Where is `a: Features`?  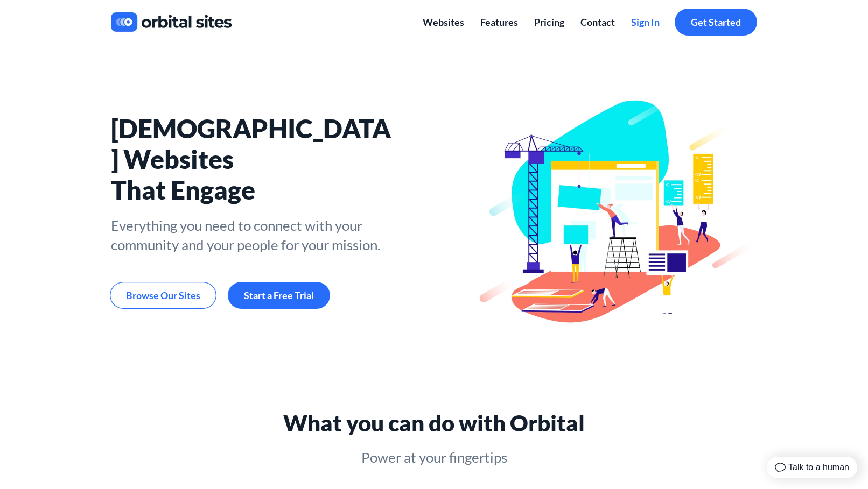 a: Features is located at coordinates (499, 22).